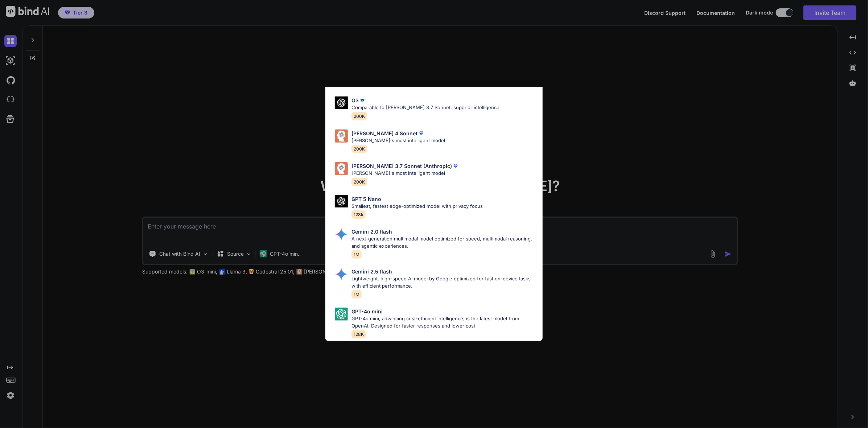 This screenshot has width=868, height=428. What do you see at coordinates (444, 242) in the screenshot?
I see `p: A next-generation multimodal model optimized for speed, multimodal reasoning, and agentic experie...` at bounding box center [444, 242].